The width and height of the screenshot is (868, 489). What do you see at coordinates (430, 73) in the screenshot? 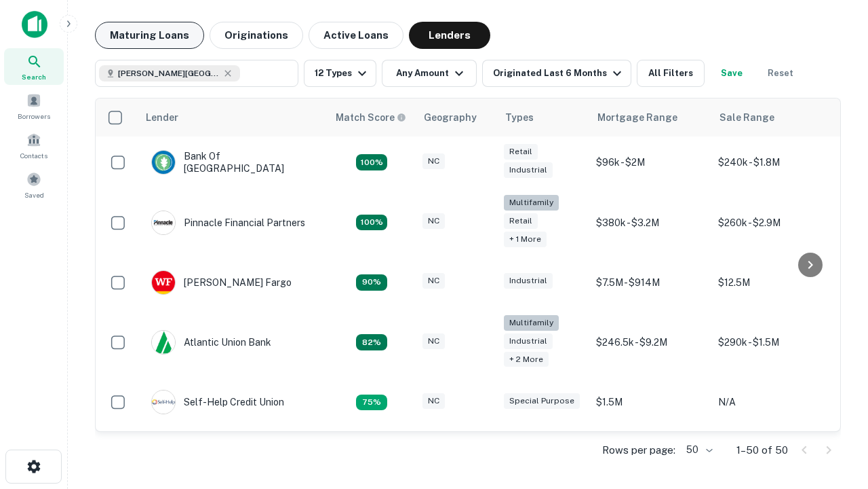
I see `button: Any Amount` at bounding box center [430, 73].